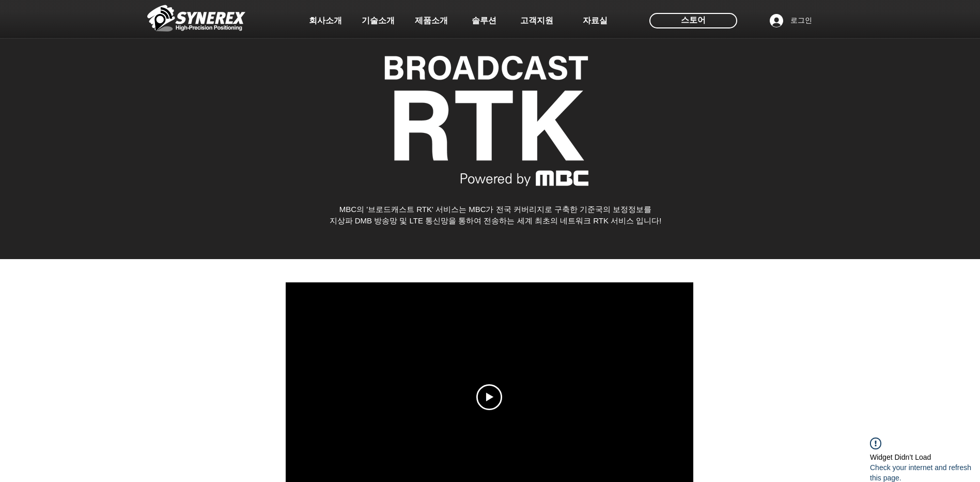 The width and height of the screenshot is (980, 482). Describe the element at coordinates (537, 20) in the screenshot. I see `span: 고객지원` at that location.